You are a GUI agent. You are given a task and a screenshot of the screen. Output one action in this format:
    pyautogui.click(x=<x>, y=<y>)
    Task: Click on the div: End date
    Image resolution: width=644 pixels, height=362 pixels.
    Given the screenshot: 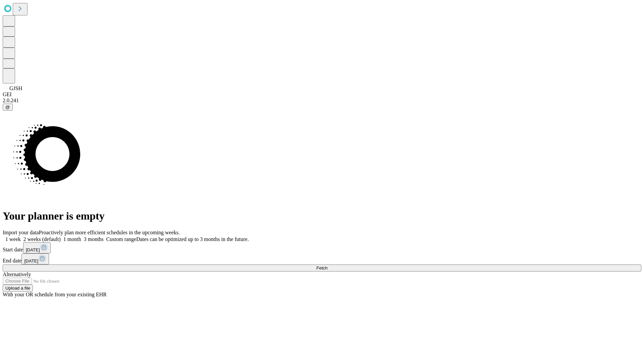 What is the action you would take?
    pyautogui.click(x=322, y=259)
    